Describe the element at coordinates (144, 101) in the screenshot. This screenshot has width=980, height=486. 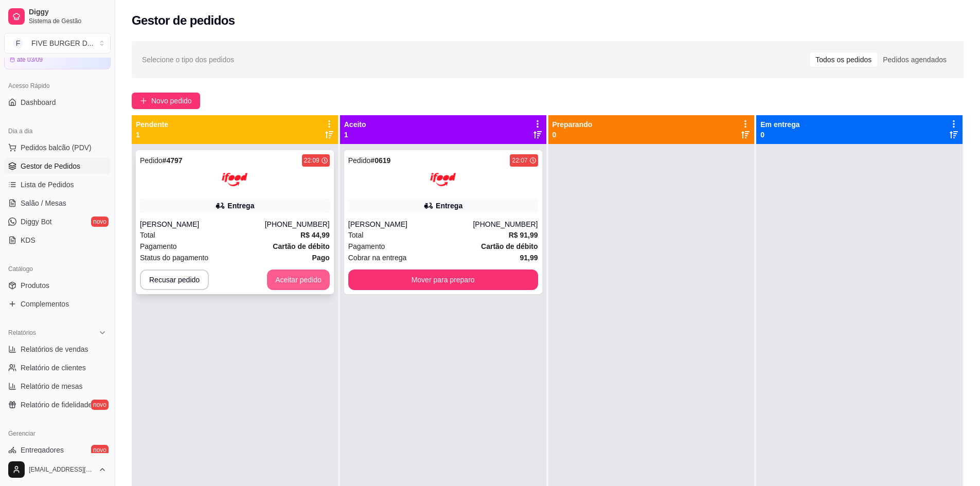
I see `span: plus` at that location.